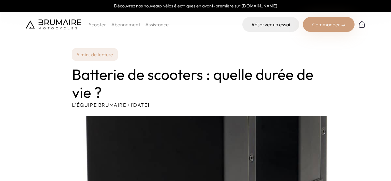 The height and width of the screenshot is (181, 391). Describe the element at coordinates (157, 24) in the screenshot. I see `a: Assistance` at that location.